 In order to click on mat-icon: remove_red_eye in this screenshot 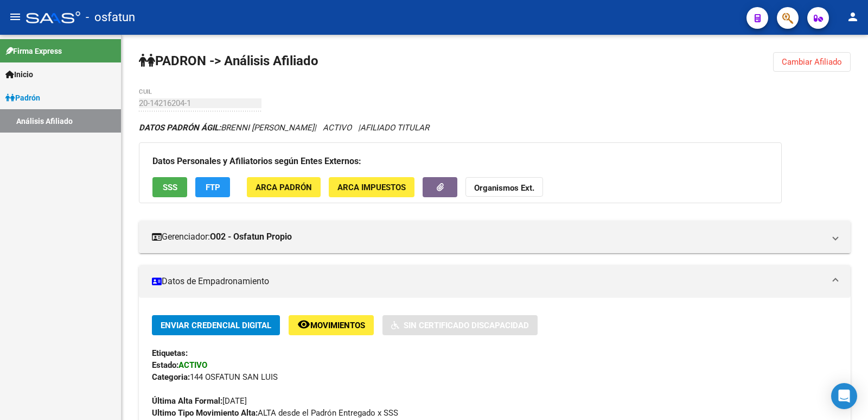, I will do `click(304, 325)`.